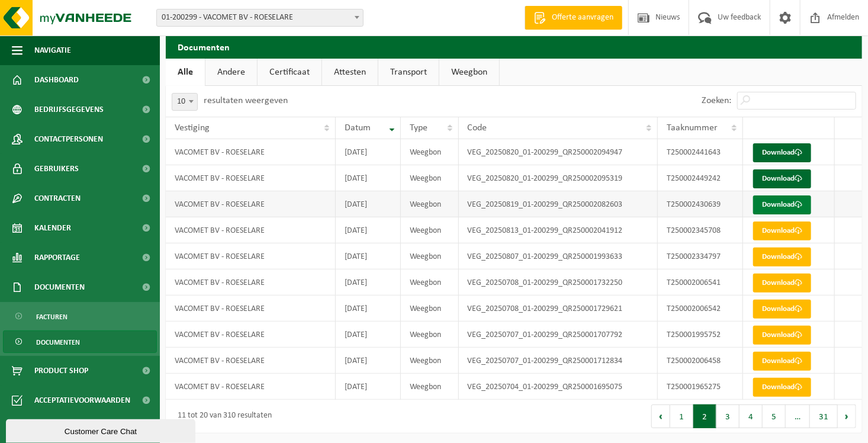  Describe the element at coordinates (61, 371) in the screenshot. I see `span: Product Shop` at that location.